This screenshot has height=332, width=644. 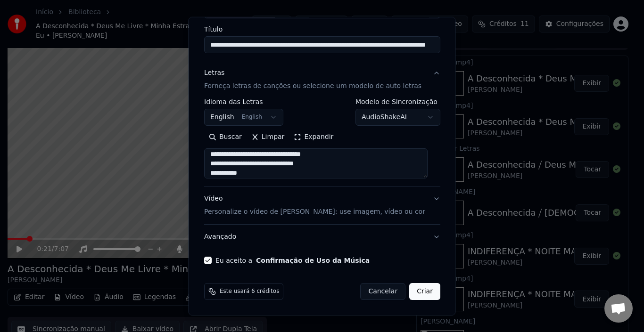 I want to click on button: Expandir, so click(x=314, y=137).